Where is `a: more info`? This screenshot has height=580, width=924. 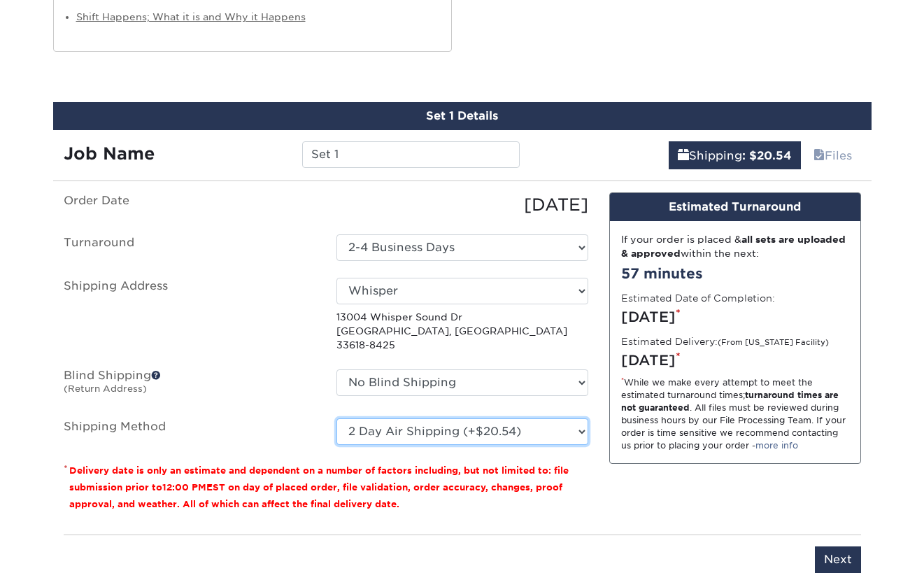 a: more info is located at coordinates (776, 445).